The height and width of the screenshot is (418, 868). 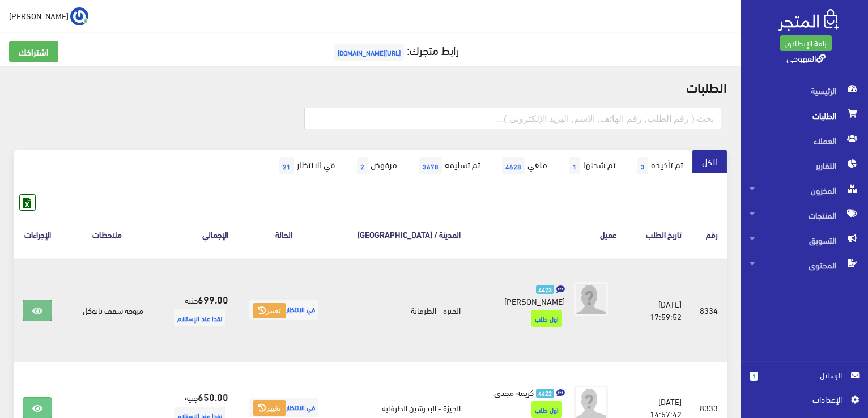 What do you see at coordinates (804, 215) in the screenshot?
I see `span: المنتجات` at bounding box center [804, 215].